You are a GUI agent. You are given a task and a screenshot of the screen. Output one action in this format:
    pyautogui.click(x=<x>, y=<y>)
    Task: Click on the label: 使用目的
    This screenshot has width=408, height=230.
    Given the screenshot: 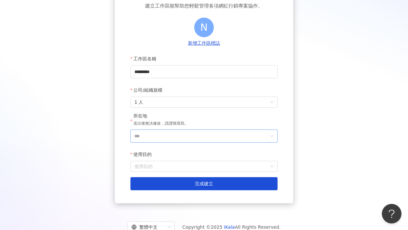 What is the action you would take?
    pyautogui.click(x=144, y=155)
    